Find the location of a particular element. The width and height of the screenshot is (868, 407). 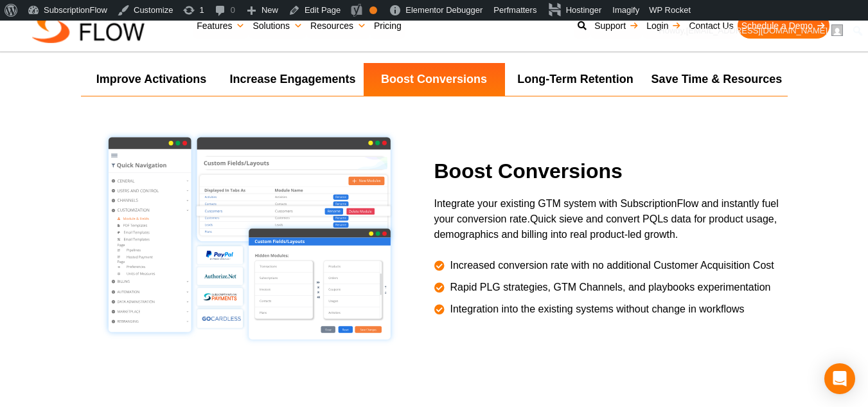

a: Login is located at coordinates (664, 26).